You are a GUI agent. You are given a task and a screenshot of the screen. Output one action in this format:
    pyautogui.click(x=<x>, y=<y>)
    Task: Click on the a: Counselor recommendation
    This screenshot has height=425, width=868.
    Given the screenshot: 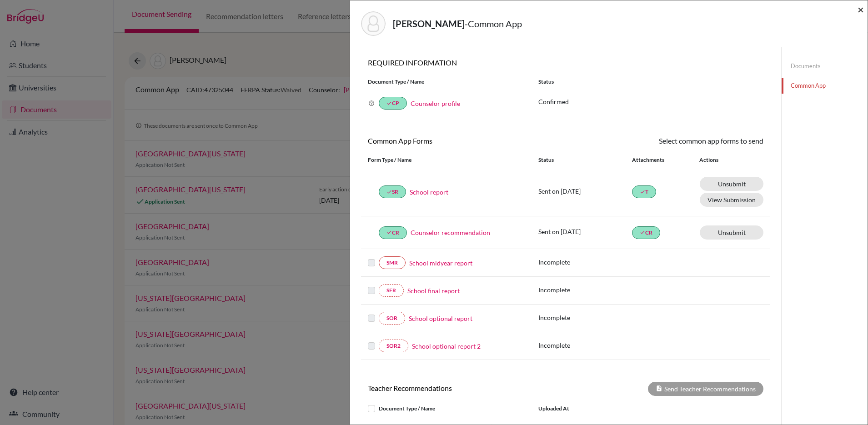 What is the action you would take?
    pyautogui.click(x=450, y=232)
    